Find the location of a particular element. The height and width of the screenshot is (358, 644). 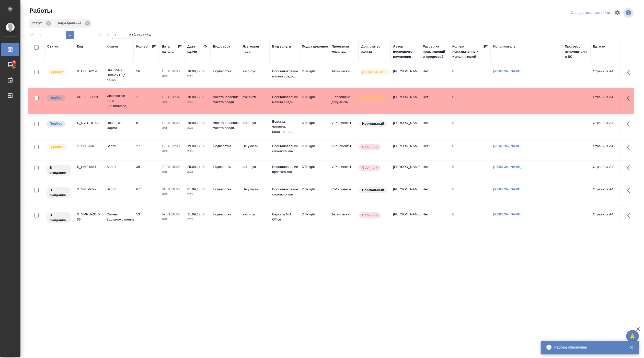

div: Можно подбирать исполнителей is located at coordinates (58, 124).